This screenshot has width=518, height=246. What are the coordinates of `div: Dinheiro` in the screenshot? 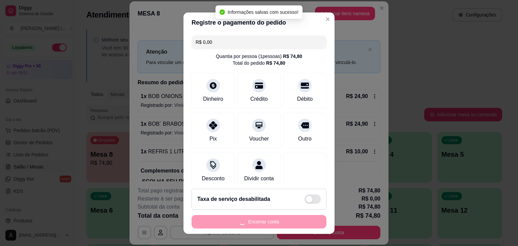 It's located at (213, 99).